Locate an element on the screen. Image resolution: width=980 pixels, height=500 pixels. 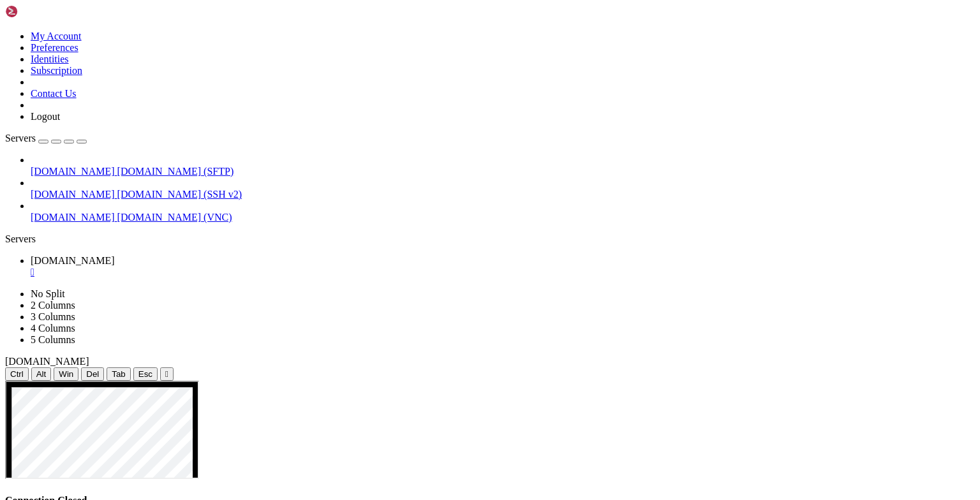
div: Servers is located at coordinates (490, 239).